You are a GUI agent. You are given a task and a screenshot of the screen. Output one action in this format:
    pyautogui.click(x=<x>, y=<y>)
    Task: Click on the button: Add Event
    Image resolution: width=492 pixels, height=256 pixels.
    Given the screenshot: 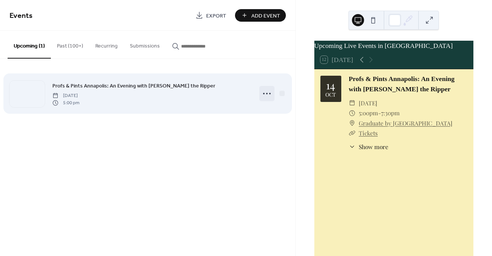 What is the action you would take?
    pyautogui.click(x=261, y=15)
    